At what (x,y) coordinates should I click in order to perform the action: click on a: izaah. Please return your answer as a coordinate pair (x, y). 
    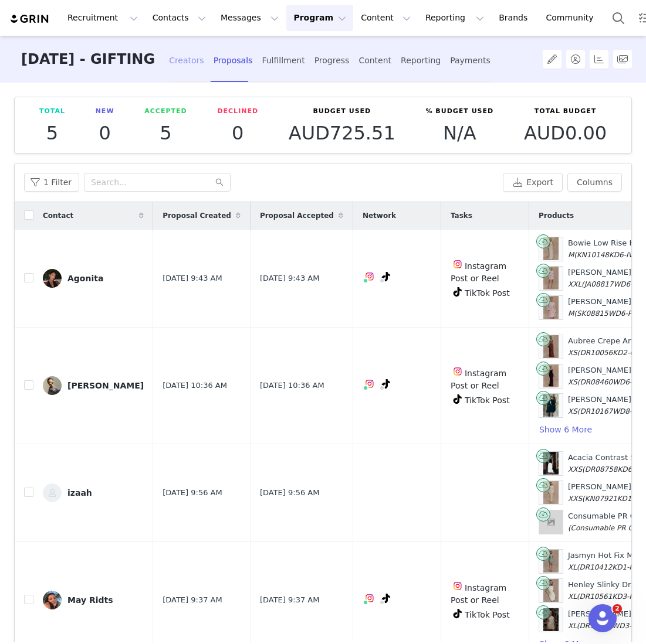
    Looking at the image, I should click on (93, 493).